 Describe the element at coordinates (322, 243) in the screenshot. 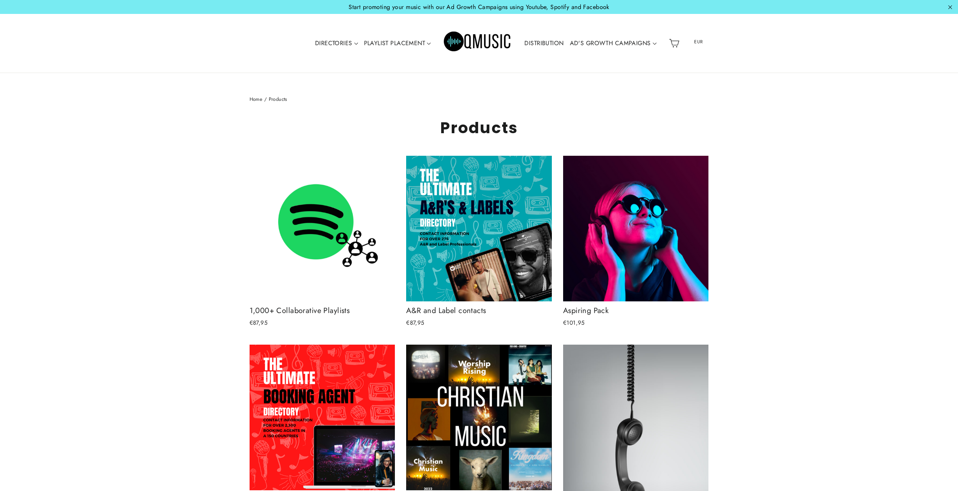

I see `a: 1,000+ Collaborative Playlists€87,95` at that location.